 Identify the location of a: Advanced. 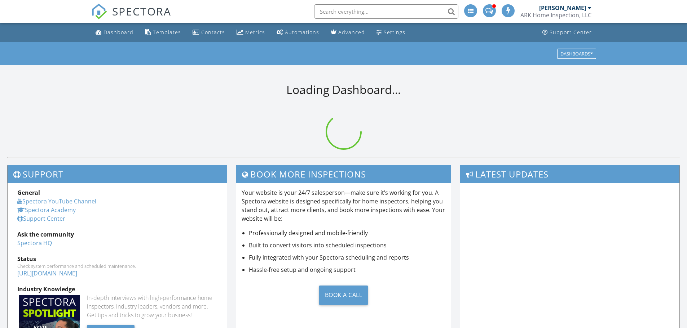
(348, 32).